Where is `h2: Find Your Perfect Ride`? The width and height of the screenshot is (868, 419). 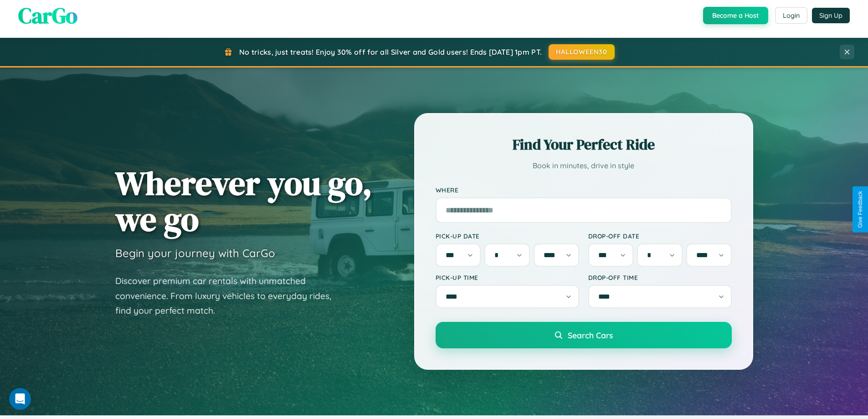
h2: Find Your Perfect Ride is located at coordinates (584, 144).